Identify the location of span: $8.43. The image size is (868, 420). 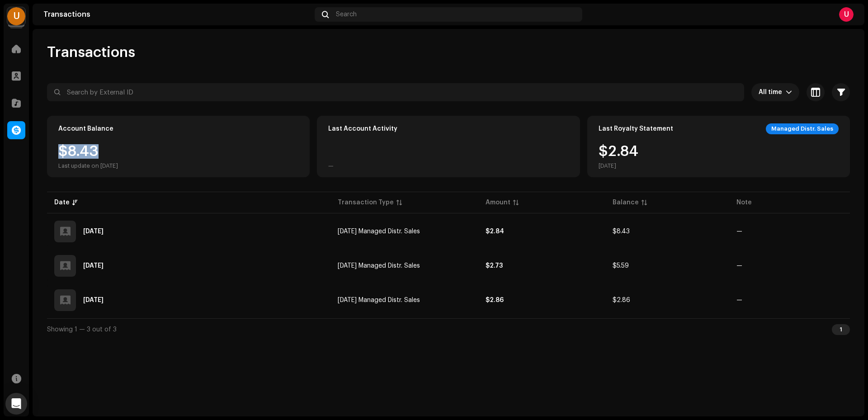
(621, 232).